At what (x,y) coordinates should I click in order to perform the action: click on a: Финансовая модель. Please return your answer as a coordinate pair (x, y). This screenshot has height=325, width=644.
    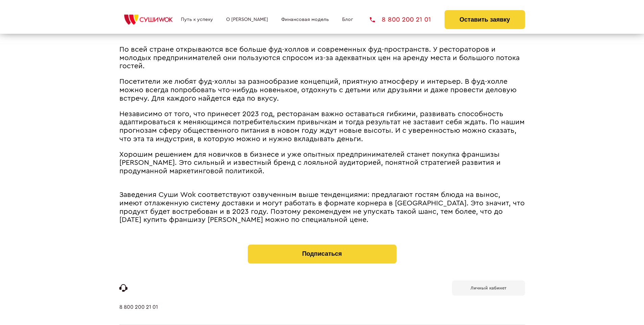
    Looking at the image, I should click on (305, 19).